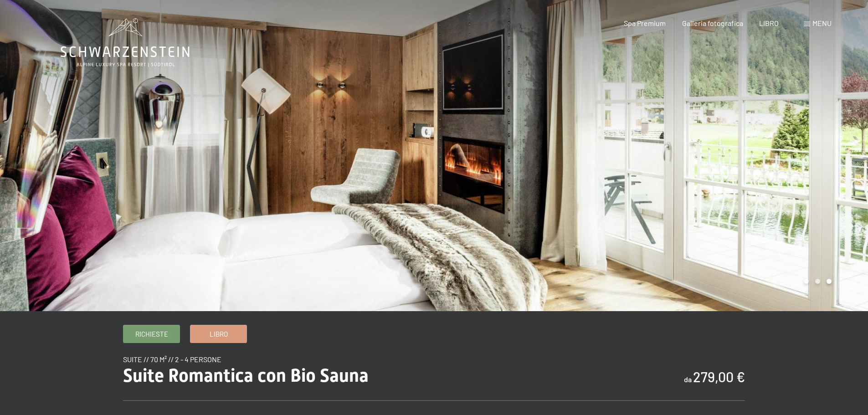 The image size is (868, 415). What do you see at coordinates (713, 23) in the screenshot?
I see `a: Galleria fotografica` at bounding box center [713, 23].